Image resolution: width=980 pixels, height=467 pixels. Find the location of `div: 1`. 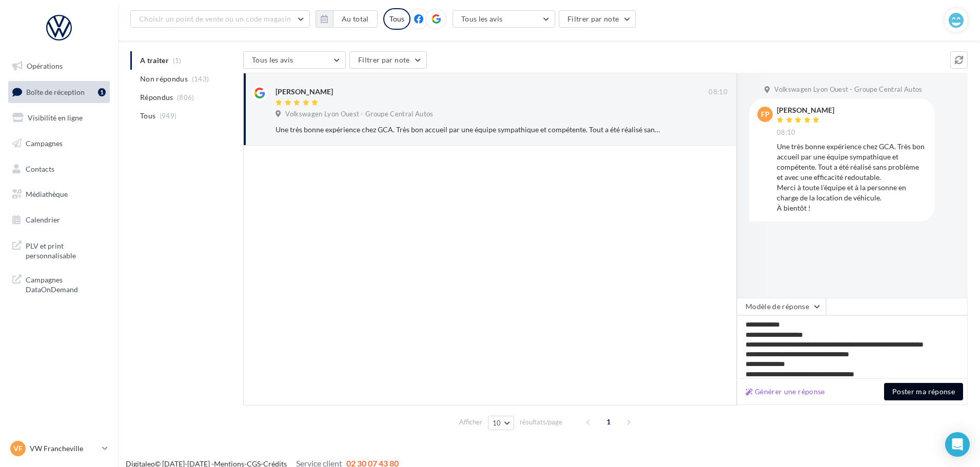

div: 1 is located at coordinates (101, 93).